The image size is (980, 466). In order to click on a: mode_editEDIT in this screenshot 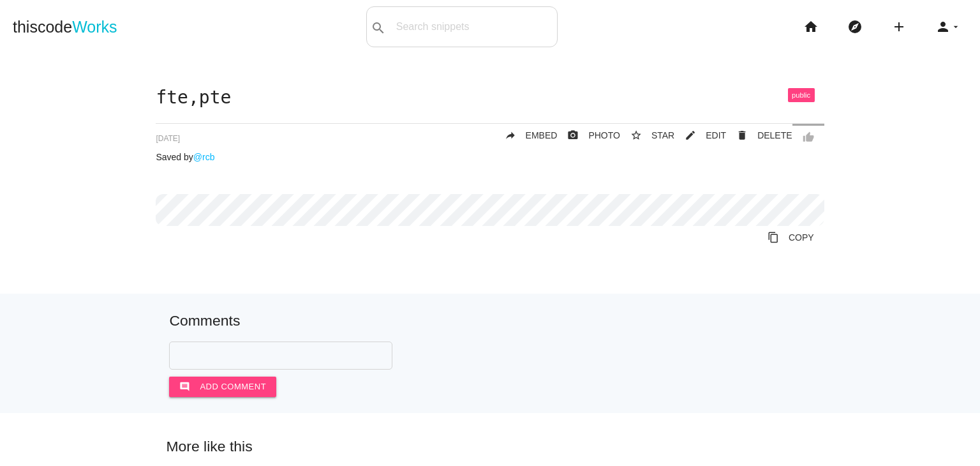, I will do `click(700, 135)`.